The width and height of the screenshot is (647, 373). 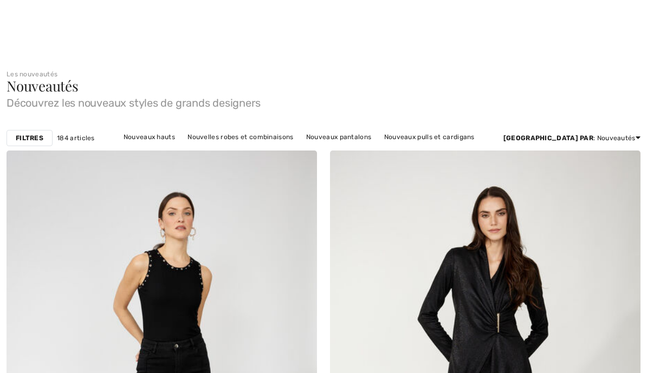 I want to click on div: : Nouveautés, so click(x=572, y=138).